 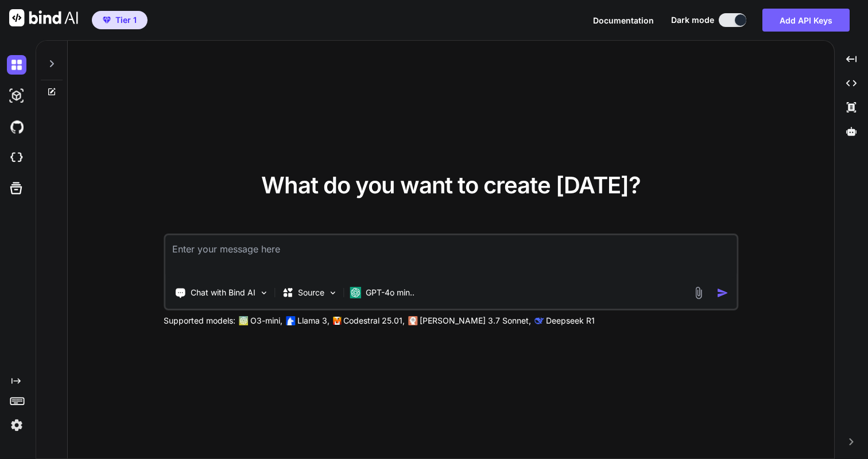 What do you see at coordinates (17, 426) in the screenshot?
I see `img: settings` at bounding box center [17, 426].